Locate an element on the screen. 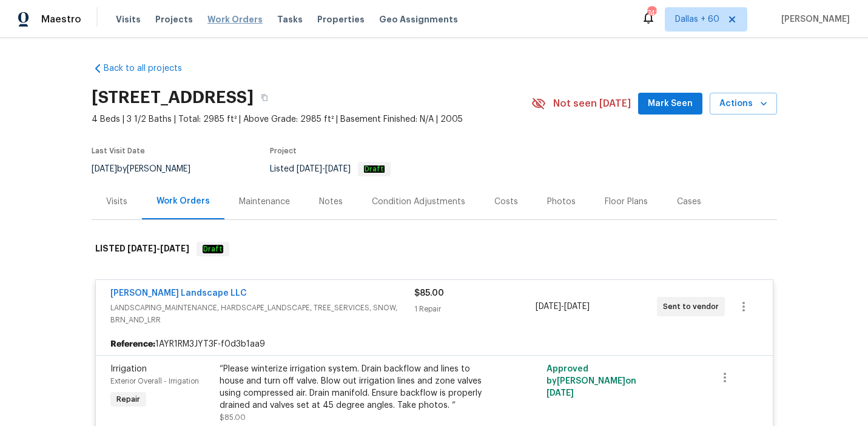 This screenshot has height=426, width=868. h6: LISTED is located at coordinates (142, 249).